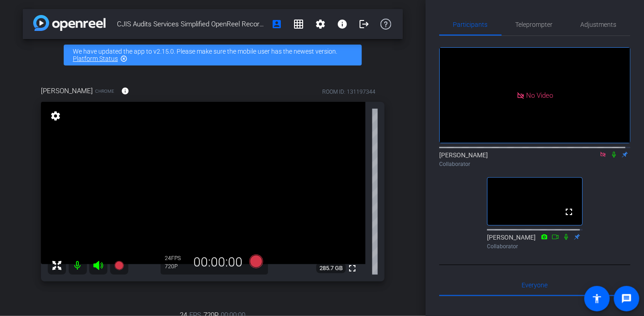  I want to click on span: Everyone, so click(535, 285).